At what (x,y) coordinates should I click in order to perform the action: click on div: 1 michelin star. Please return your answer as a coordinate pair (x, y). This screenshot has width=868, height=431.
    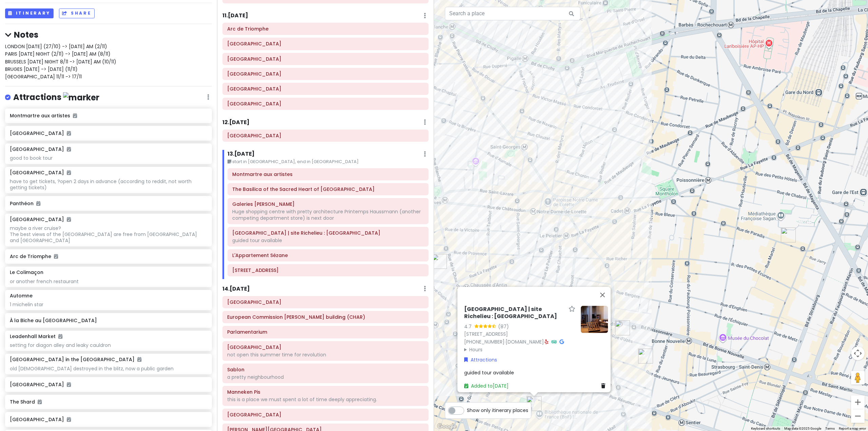
    Looking at the image, I should click on (108, 304).